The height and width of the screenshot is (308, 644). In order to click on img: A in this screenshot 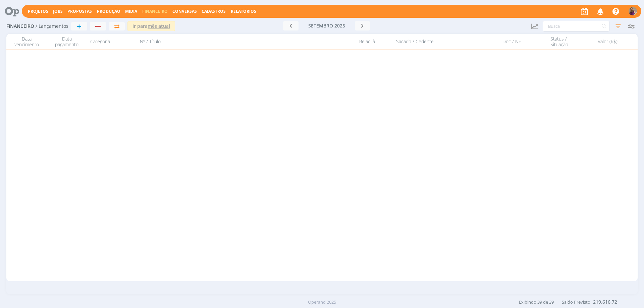, I will do `click(633, 11)`.